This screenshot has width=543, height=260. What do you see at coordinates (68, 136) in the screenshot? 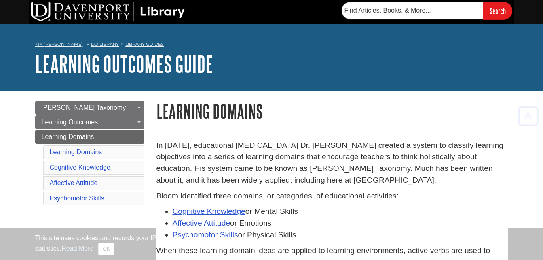
I see `span: Learning Domains` at bounding box center [68, 136].